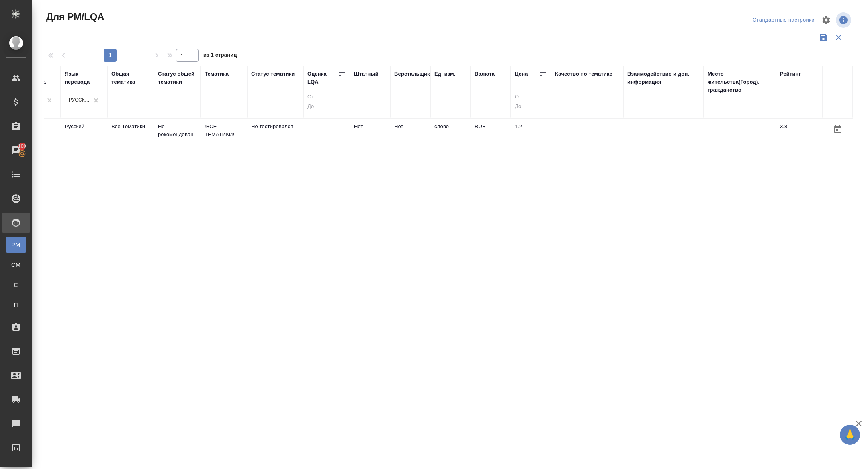  Describe the element at coordinates (84, 78) in the screenshot. I see `div: Язык перевода` at that location.